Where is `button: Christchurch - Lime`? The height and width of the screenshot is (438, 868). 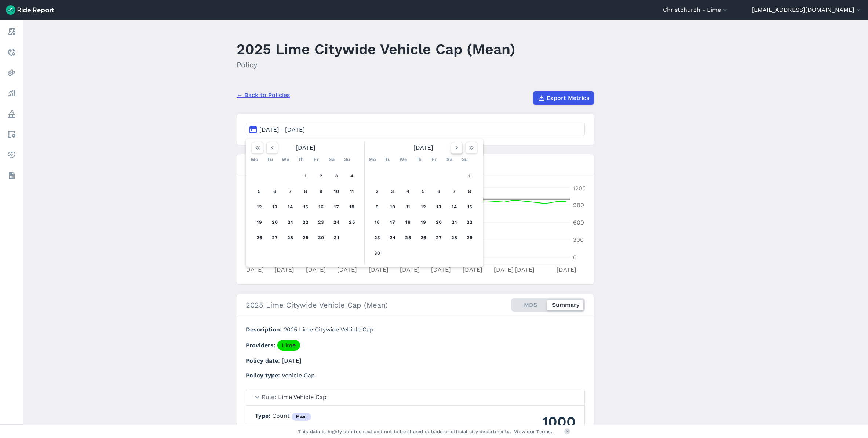
button: Christchurch - Lime is located at coordinates (696, 10).